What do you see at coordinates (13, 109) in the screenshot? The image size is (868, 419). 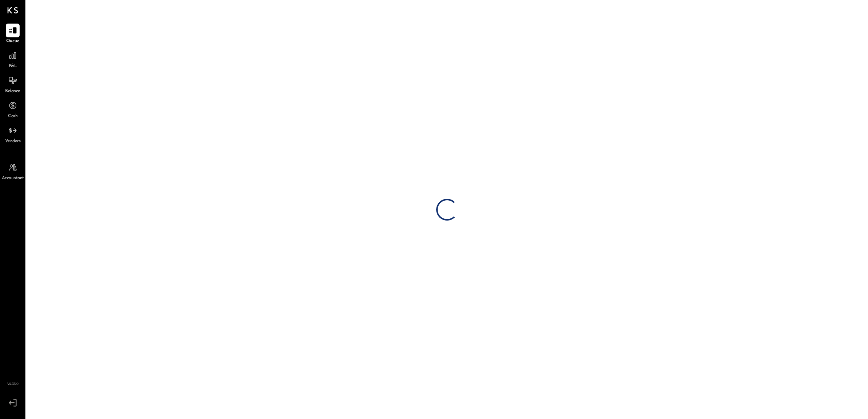 I see `a: Cash` at bounding box center [13, 109].